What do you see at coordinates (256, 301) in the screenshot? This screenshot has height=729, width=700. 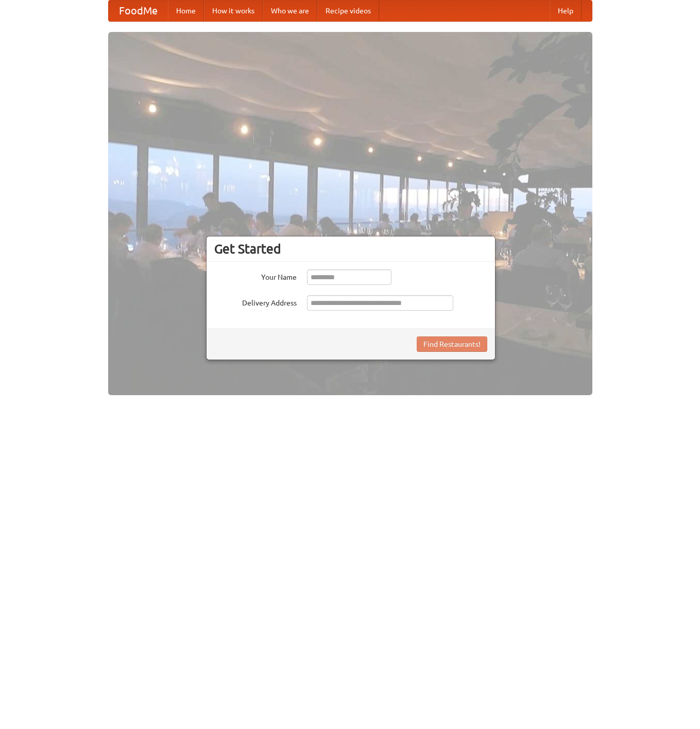 I see `label: Delivery Address` at bounding box center [256, 301].